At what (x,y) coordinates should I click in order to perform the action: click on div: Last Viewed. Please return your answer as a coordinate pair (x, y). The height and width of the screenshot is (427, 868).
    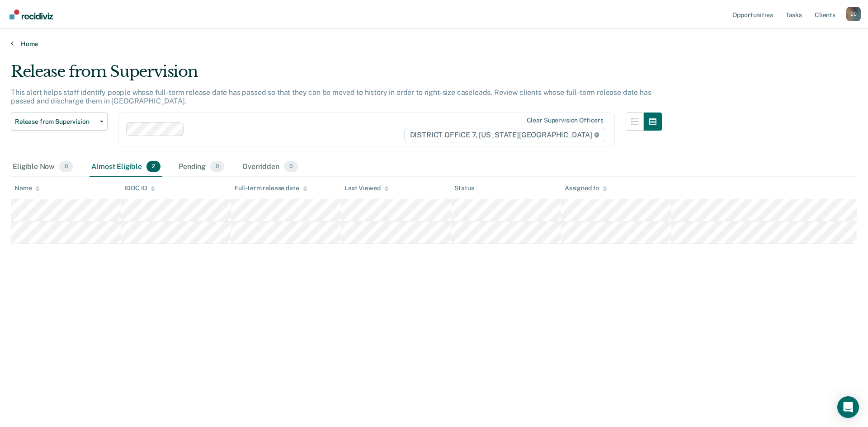
    Looking at the image, I should click on (366, 188).